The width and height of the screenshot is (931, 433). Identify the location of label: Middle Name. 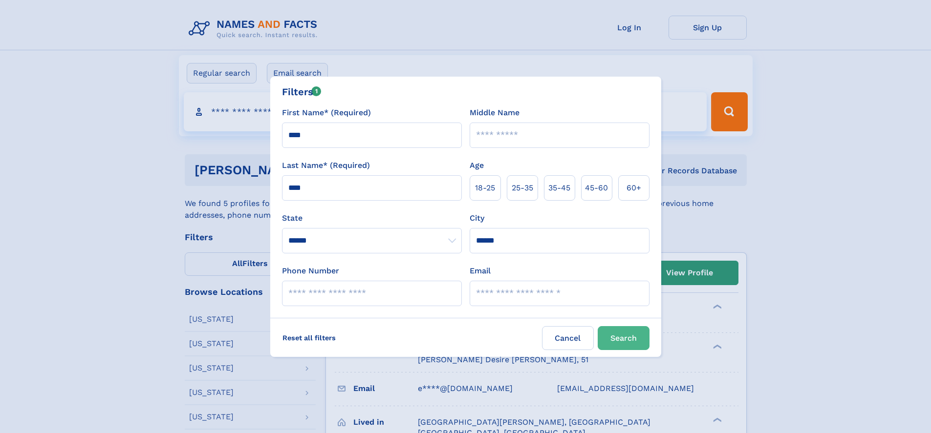
(495, 113).